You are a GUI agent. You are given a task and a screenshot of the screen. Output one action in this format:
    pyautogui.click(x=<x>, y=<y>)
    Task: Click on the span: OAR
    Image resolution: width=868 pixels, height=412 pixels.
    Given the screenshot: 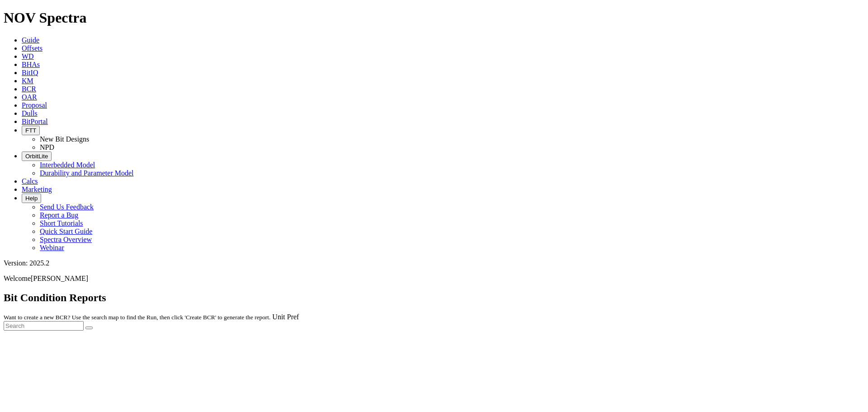 What is the action you would take?
    pyautogui.click(x=29, y=97)
    